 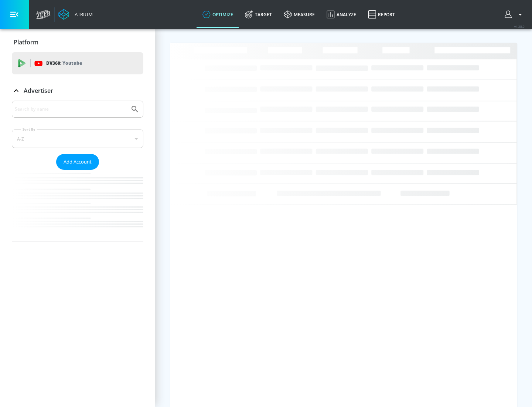 What do you see at coordinates (26, 42) in the screenshot?
I see `p: Platform` at bounding box center [26, 42].